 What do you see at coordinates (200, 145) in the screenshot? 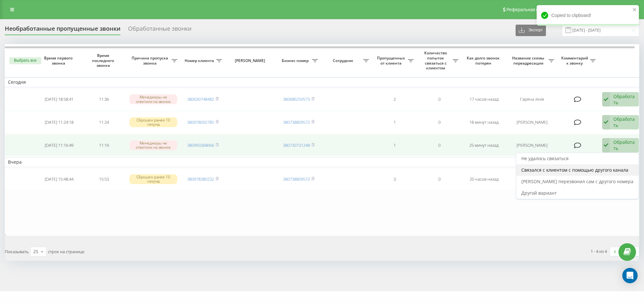
I see `a: 380993368666` at bounding box center [200, 145].